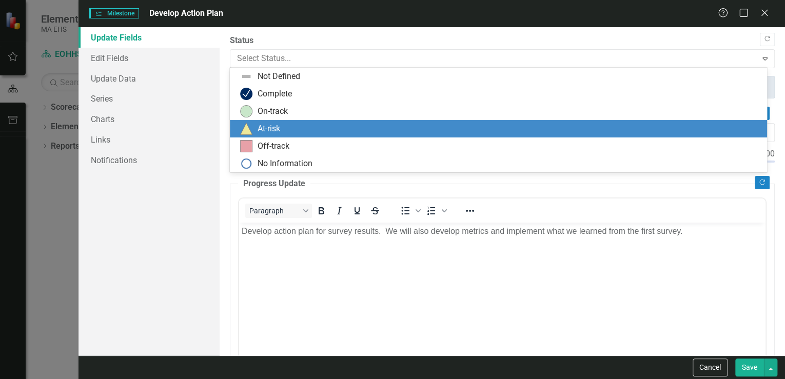 Image resolution: width=785 pixels, height=379 pixels. What do you see at coordinates (750, 367) in the screenshot?
I see `button: Save` at bounding box center [750, 367].